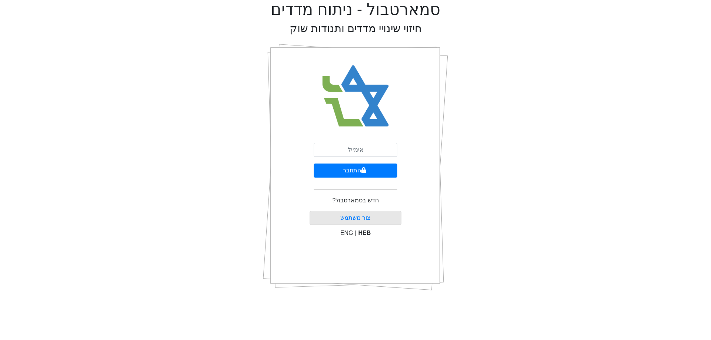 The width and height of the screenshot is (711, 340). Describe the element at coordinates (355, 96) in the screenshot. I see `img: Smart Bull` at that location.